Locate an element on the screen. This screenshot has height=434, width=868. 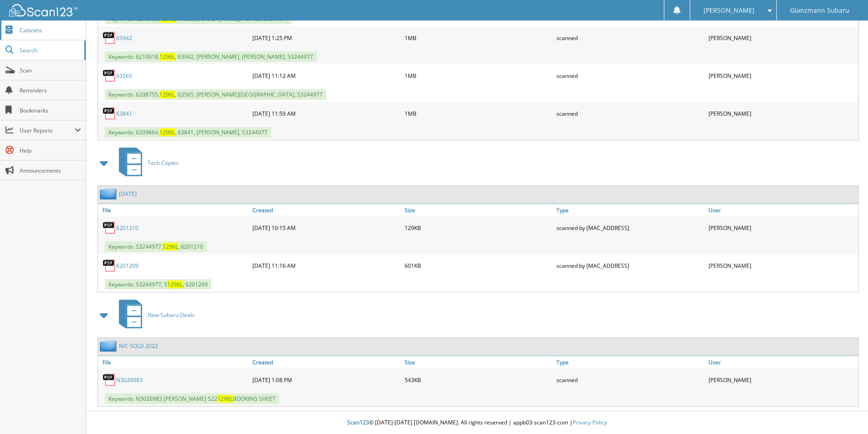
div: 129KB is located at coordinates (478, 228).